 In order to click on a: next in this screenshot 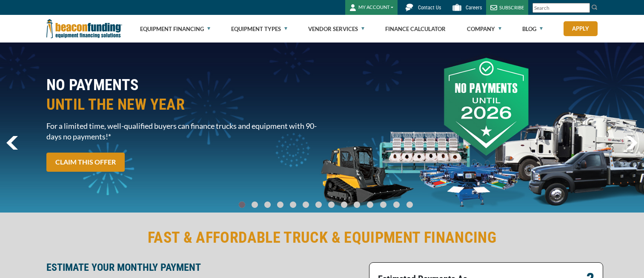, I will do `click(632, 143)`.